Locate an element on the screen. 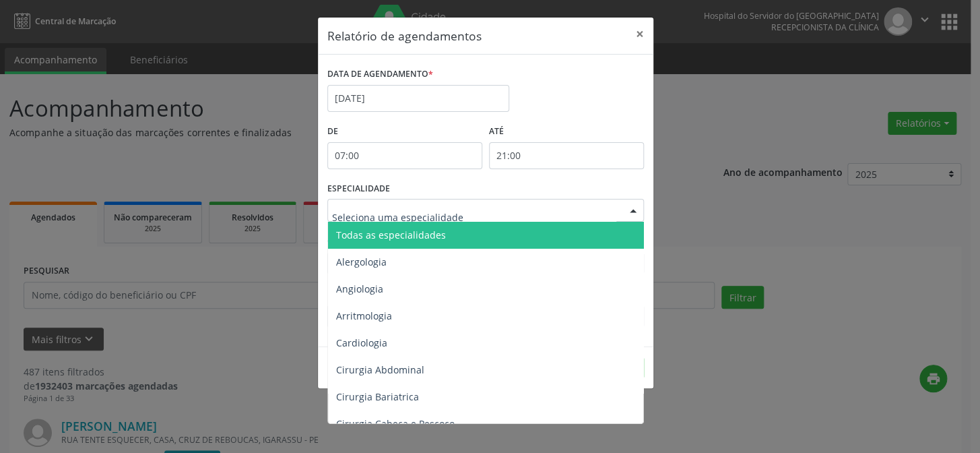  span: Cardiologia is located at coordinates (361, 342).